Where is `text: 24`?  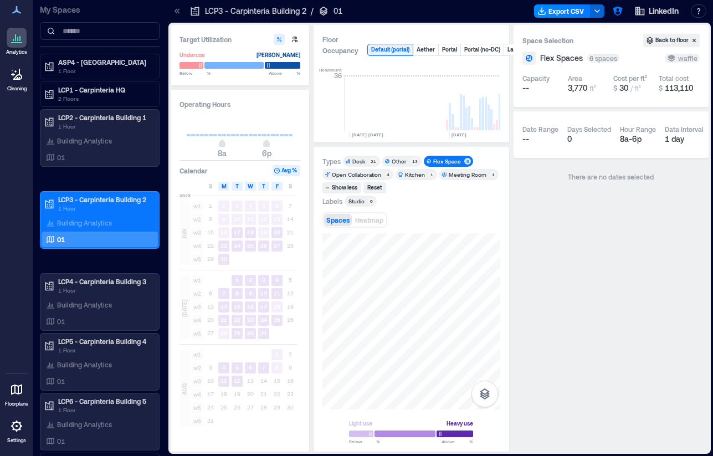 text: 24 is located at coordinates (237, 246).